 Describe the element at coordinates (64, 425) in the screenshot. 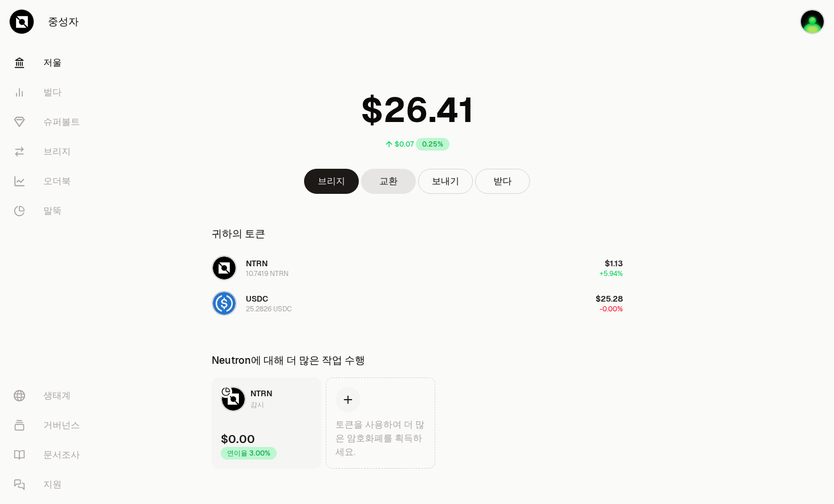

I see `a: 거버넌스` at that location.